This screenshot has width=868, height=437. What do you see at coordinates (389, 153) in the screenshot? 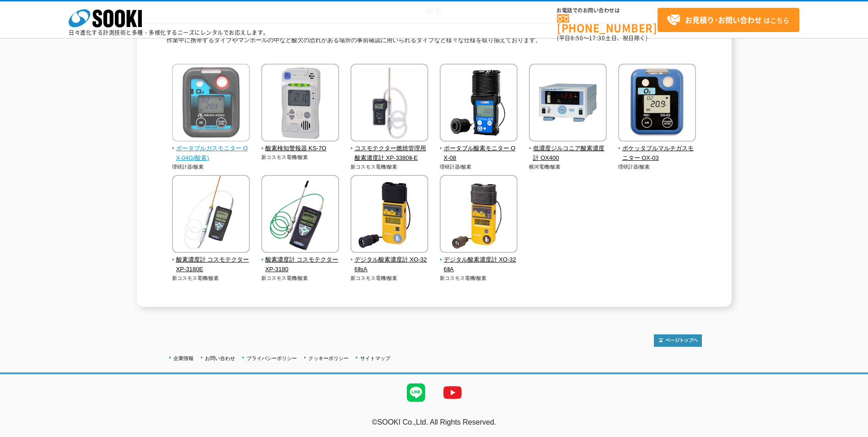
I see `span: コスモテクター燃焼管理用酸素濃度計 XP-3380Ⅱ-E` at bounding box center [389, 153].